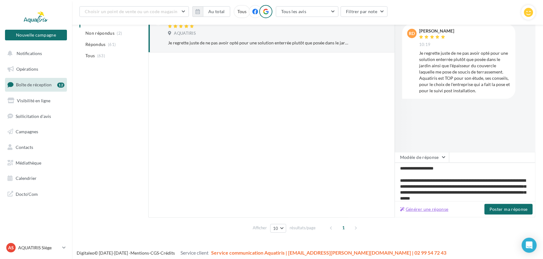  What do you see at coordinates (35, 54) in the screenshot?
I see `button: Notifications` at bounding box center [35, 54].